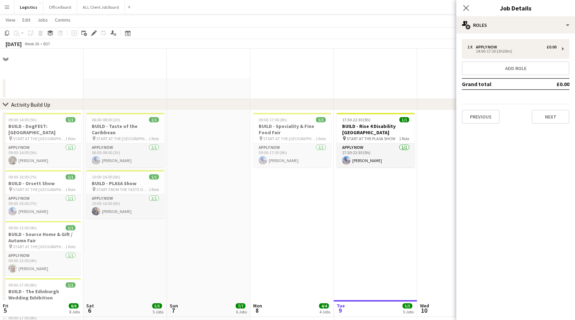 The width and height of the screenshot is (575, 320). Describe the element at coordinates (515, 8) in the screenshot. I see `h3: Job Details` at that location.